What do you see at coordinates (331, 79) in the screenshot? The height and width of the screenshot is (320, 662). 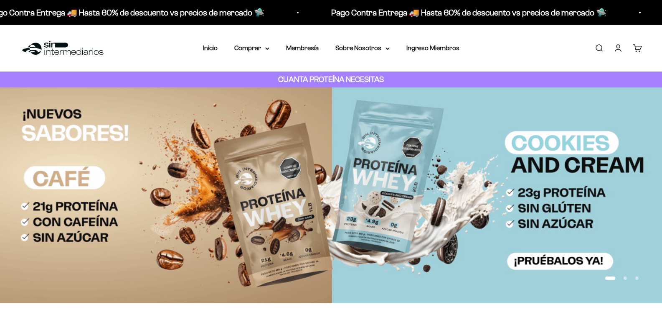 I see `strong: CUANTA PROTEÍNA NECESITAS` at bounding box center [331, 79].